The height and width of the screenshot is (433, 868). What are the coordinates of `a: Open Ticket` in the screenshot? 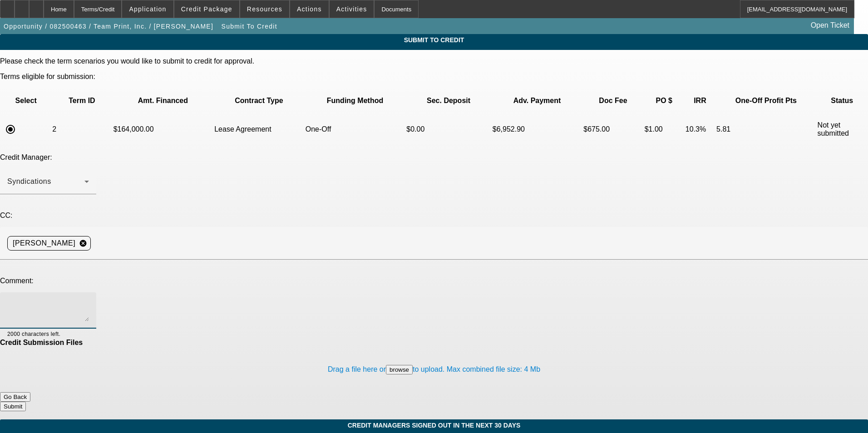 It's located at (830, 26).